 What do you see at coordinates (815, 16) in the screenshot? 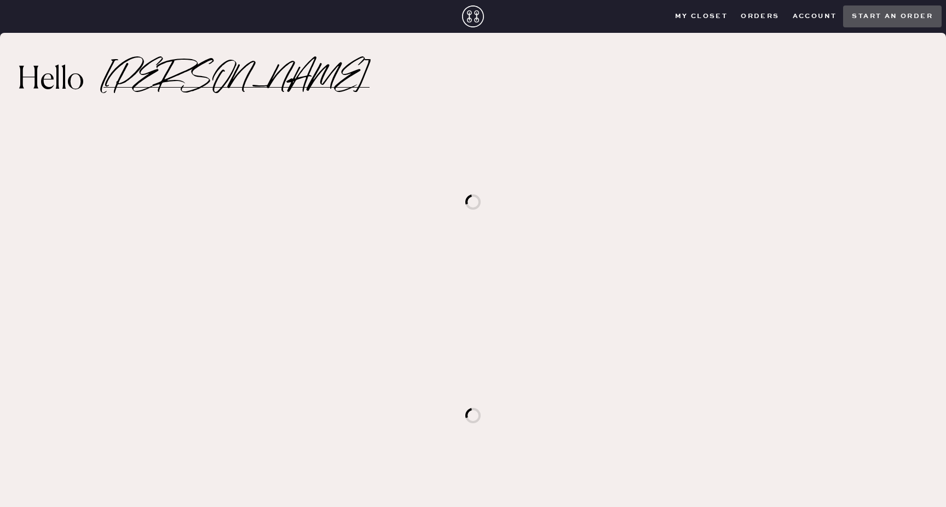
I see `button: Account` at bounding box center [815, 16].